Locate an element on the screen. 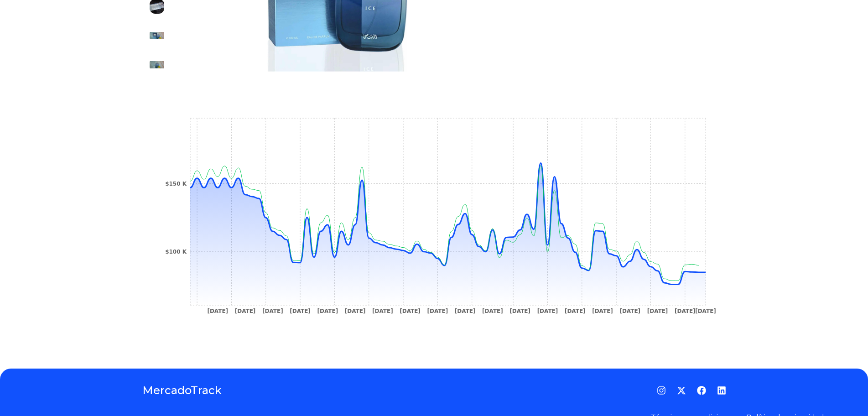  tspan: $150 K is located at coordinates (176, 184).